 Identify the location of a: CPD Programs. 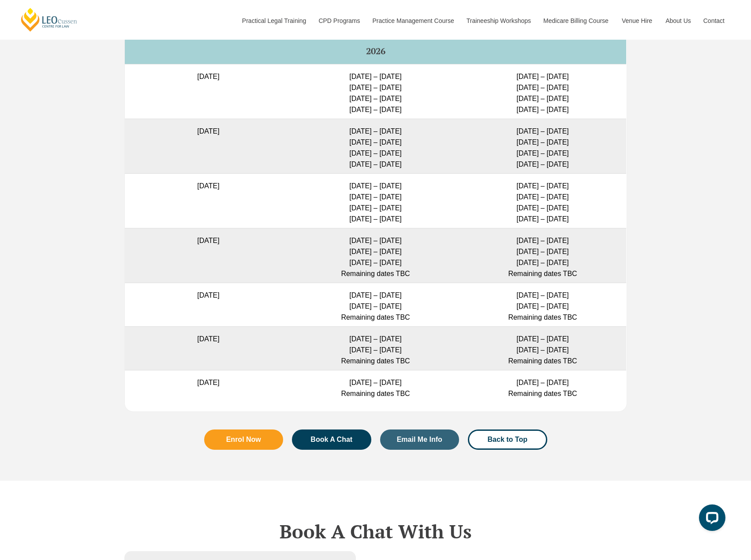
(339, 20).